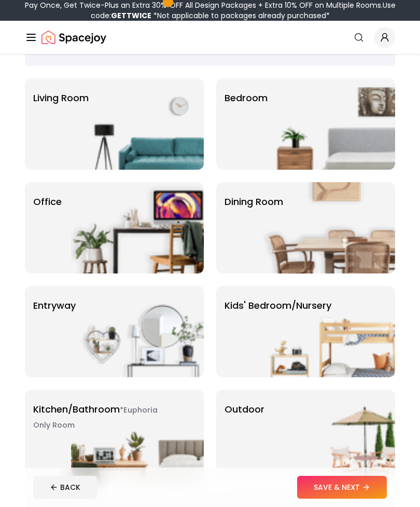 The height and width of the screenshot is (507, 420). Describe the element at coordinates (98, 417) in the screenshot. I see `p: Kitchen/Bathroom` at that location.